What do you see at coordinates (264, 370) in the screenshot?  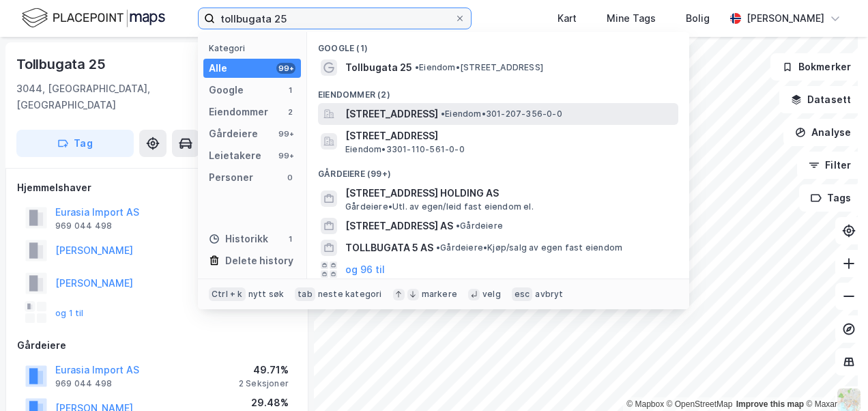 I see `div: 49.71%` at bounding box center [264, 370].